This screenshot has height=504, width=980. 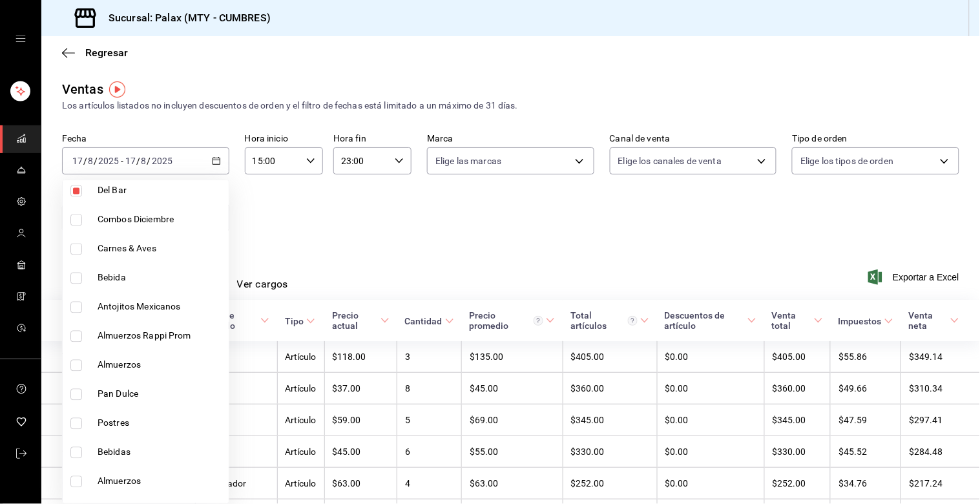 What do you see at coordinates (160, 394) in the screenshot?
I see `span: Pan Dulce` at bounding box center [160, 394].